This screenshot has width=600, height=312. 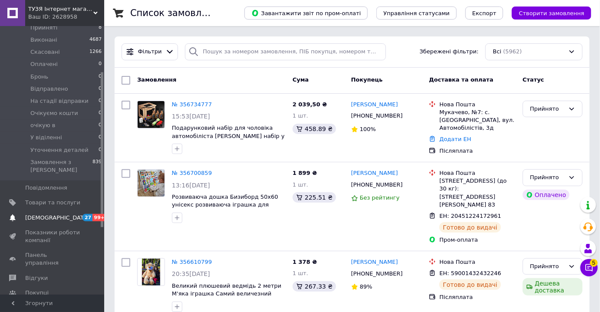 What do you see at coordinates (87, 218) in the screenshot?
I see `span: 27` at bounding box center [87, 218].